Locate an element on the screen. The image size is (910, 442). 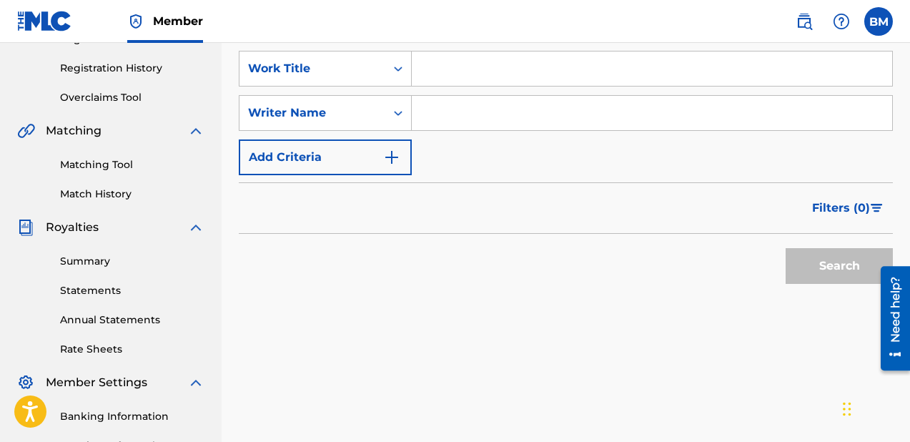
img: MLC Logo is located at coordinates (44, 21).